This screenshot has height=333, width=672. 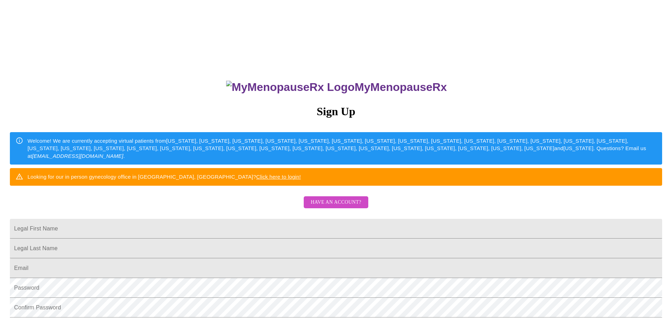 What do you see at coordinates (336, 111) in the screenshot?
I see `h3: Sign Up` at bounding box center [336, 111].